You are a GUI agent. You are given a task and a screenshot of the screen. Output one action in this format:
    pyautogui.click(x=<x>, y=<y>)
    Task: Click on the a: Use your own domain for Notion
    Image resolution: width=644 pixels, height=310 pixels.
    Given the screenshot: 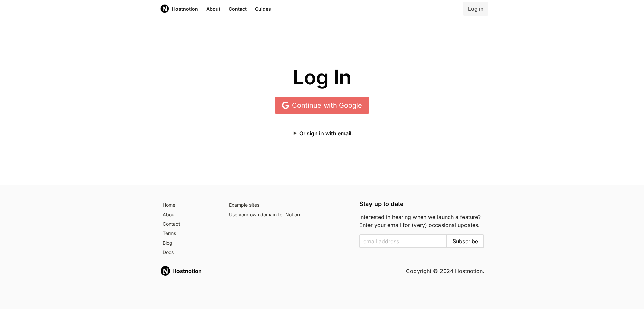 What is the action you would take?
    pyautogui.click(x=288, y=215)
    